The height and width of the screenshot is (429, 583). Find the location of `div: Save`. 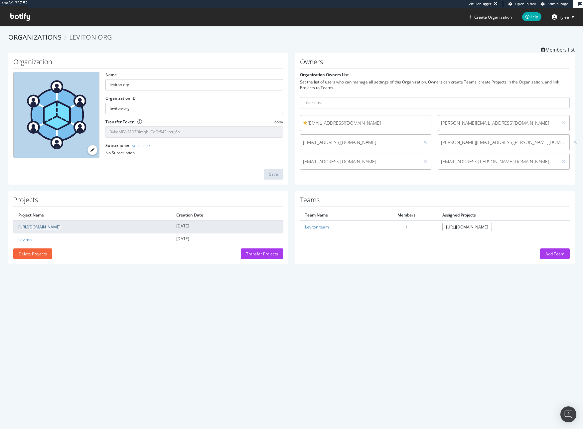

div: Save is located at coordinates (273, 174).